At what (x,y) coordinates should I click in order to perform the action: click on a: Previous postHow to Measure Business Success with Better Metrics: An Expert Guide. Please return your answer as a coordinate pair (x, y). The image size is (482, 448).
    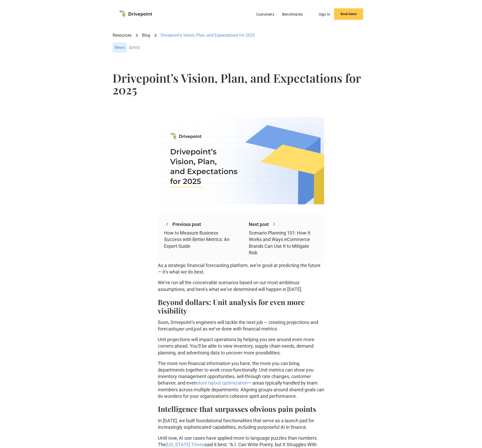
    Looking at the image, I should click on (199, 238).